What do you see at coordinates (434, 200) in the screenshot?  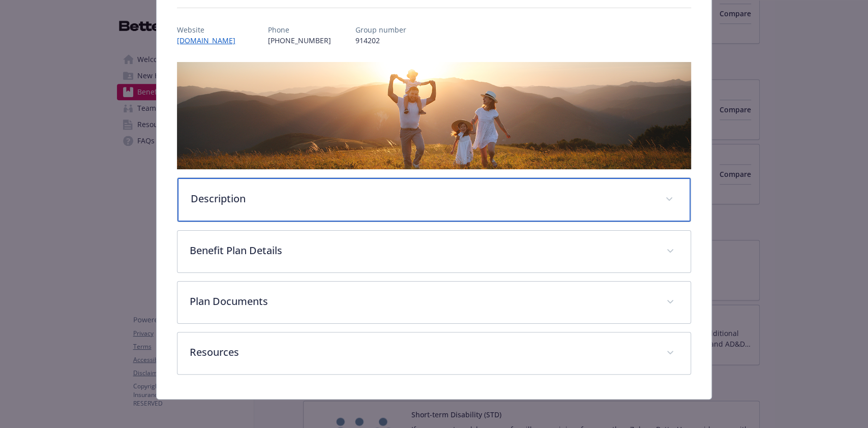 I see `div: Description` at bounding box center [434, 200].